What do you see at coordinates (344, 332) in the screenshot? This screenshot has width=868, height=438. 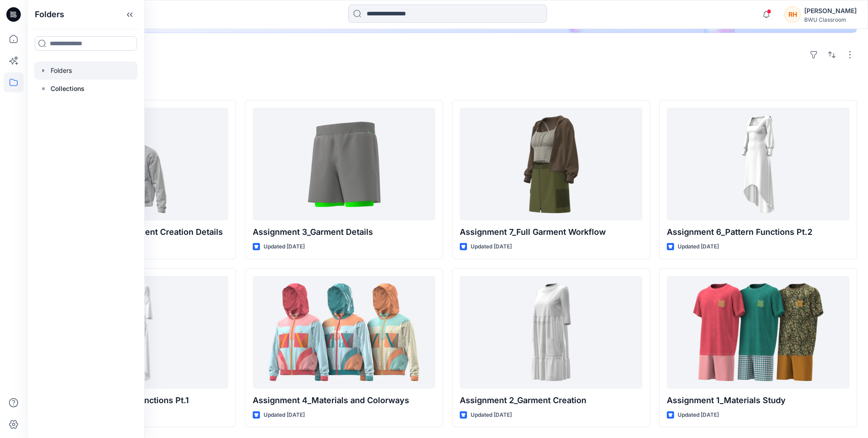 I see `a: Assignment 4_Materials and Colorways` at bounding box center [344, 332].